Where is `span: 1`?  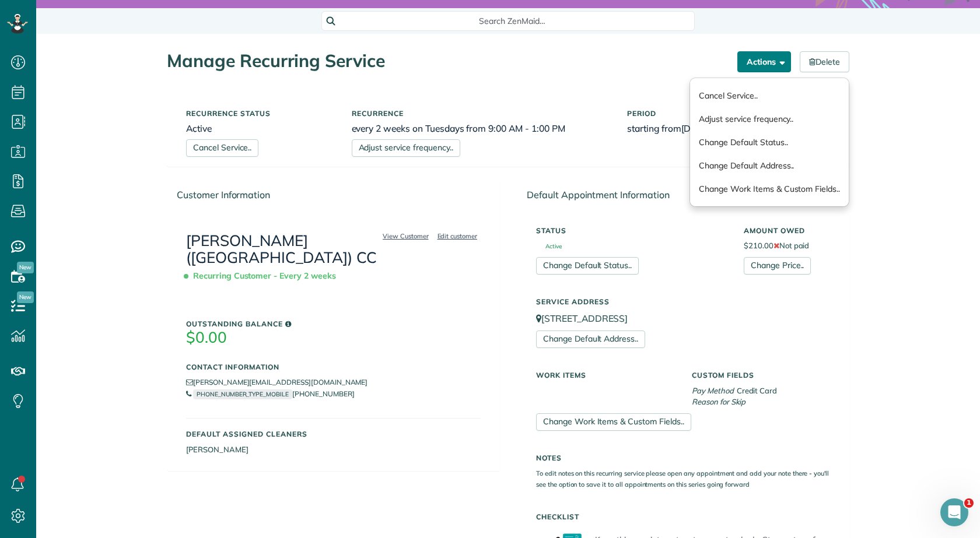
span: 1 is located at coordinates (969, 503).